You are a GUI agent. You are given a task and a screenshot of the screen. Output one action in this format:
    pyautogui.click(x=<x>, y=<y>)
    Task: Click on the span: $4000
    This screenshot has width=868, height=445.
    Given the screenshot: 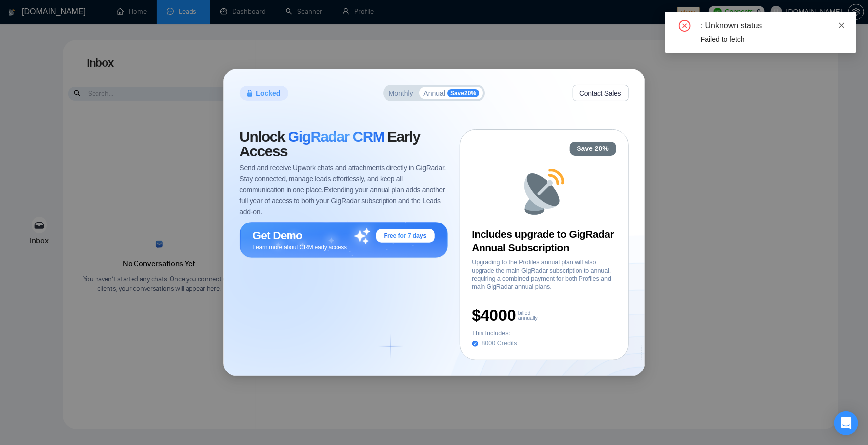 What is the action you would take?
    pyautogui.click(x=494, y=315)
    